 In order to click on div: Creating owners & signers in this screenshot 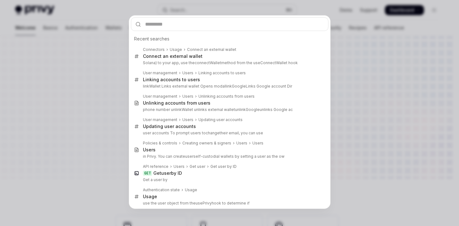, I will do `click(207, 143)`.